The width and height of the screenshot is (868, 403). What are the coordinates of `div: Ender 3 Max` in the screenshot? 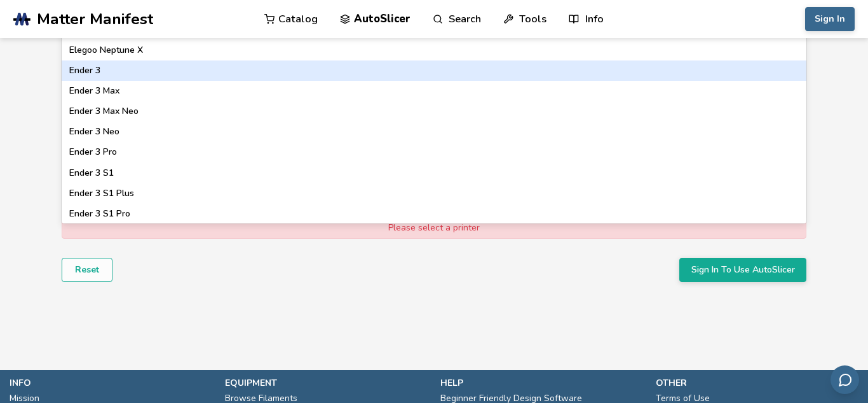 It's located at (434, 91).